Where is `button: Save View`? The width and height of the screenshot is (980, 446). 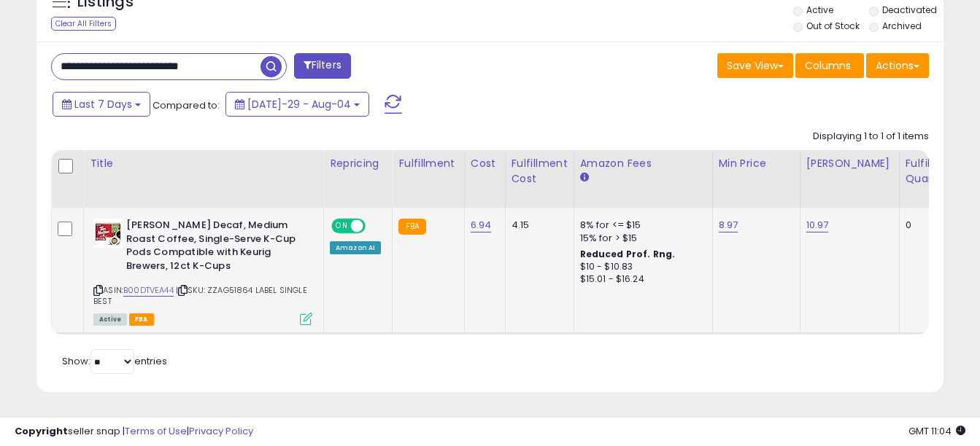 button: Save View is located at coordinates (755, 66).